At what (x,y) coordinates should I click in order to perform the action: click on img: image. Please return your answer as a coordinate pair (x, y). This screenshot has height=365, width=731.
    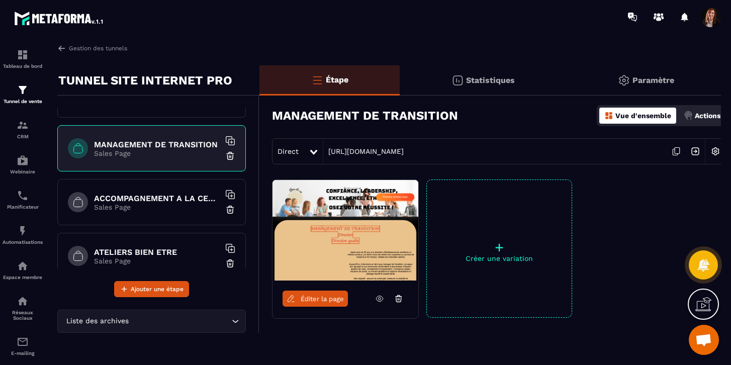
    Looking at the image, I should click on (346, 230).